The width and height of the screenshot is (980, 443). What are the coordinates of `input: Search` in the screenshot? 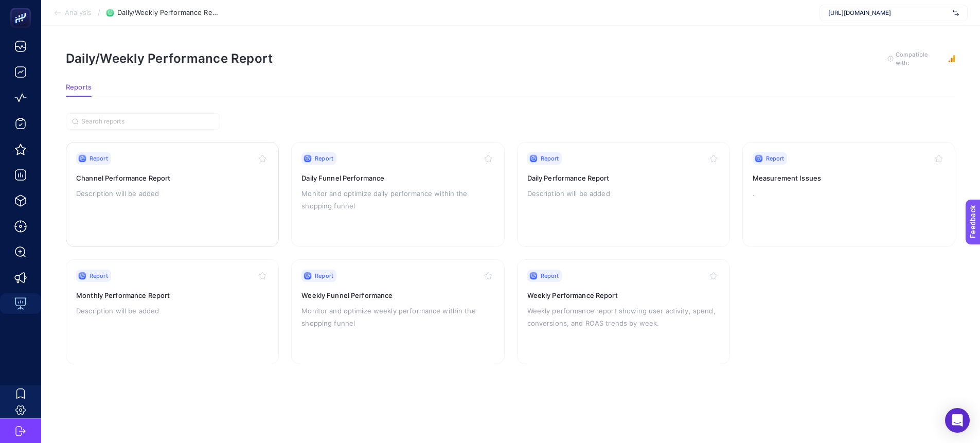 It's located at (148, 121).